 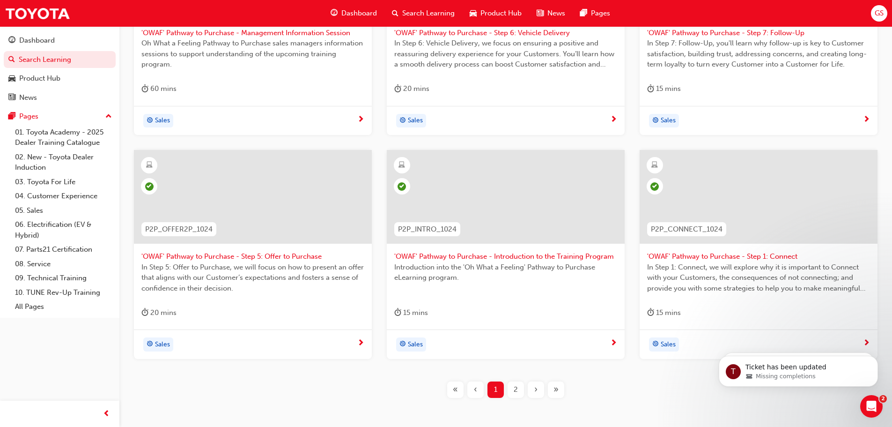 What do you see at coordinates (59, 78) in the screenshot?
I see `a: Product Hub` at bounding box center [59, 78].